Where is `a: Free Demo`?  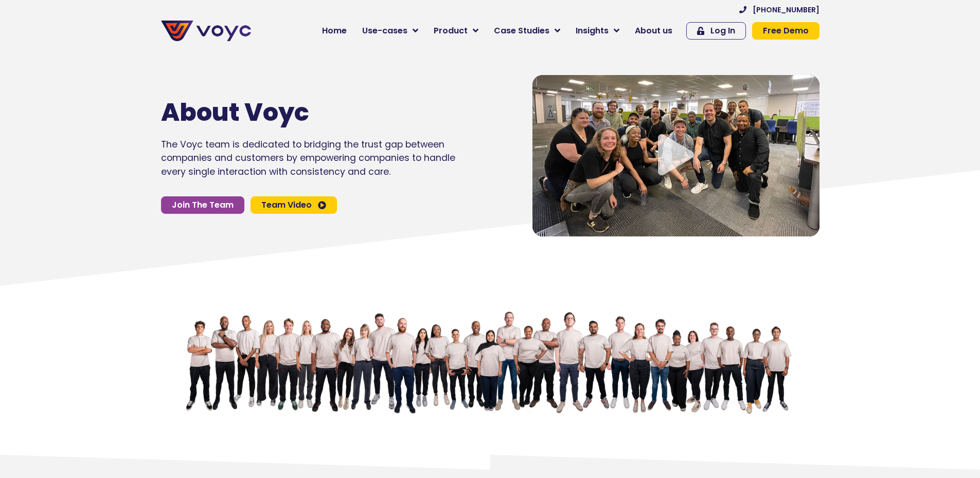 a: Free Demo is located at coordinates (785, 31).